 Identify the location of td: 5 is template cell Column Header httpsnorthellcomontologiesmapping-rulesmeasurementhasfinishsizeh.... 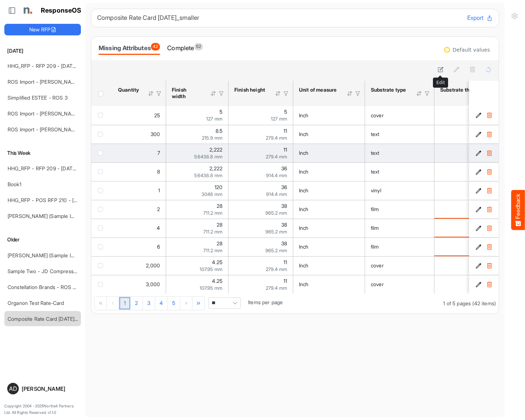
(261, 115).